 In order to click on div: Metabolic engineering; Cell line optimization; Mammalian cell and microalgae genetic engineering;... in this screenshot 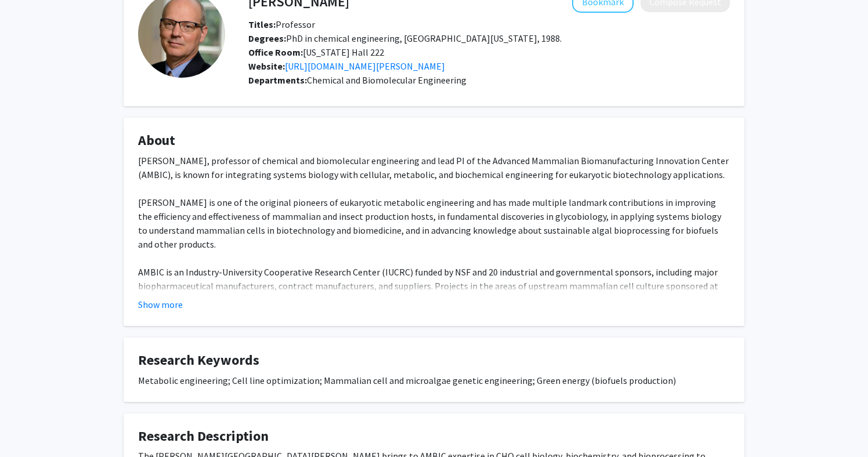, I will do `click(434, 381)`.